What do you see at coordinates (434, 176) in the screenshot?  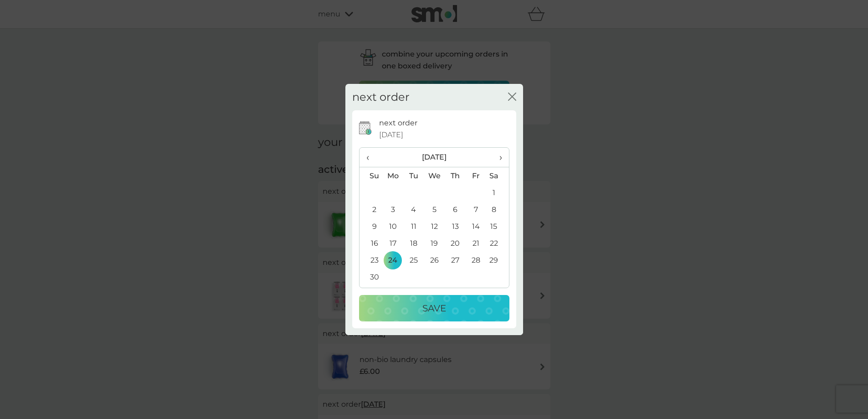 I see `th: We` at bounding box center [434, 176].